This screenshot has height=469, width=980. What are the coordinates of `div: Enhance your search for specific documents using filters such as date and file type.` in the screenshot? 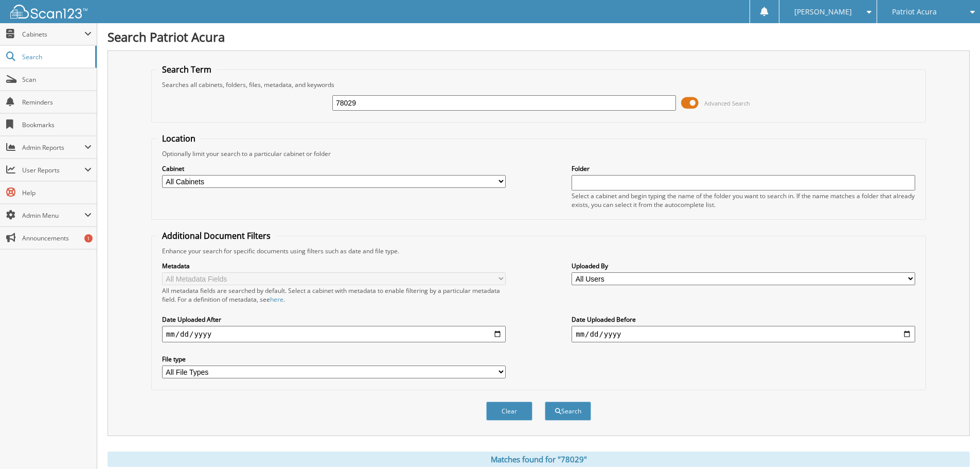 It's located at (538, 250).